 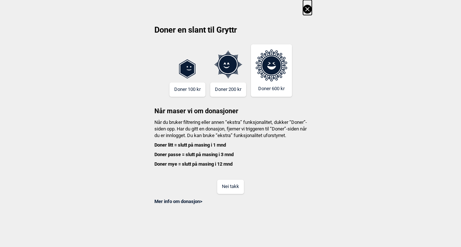 What do you see at coordinates (272, 70) in the screenshot?
I see `button: Doner 600 kr` at bounding box center [272, 70].